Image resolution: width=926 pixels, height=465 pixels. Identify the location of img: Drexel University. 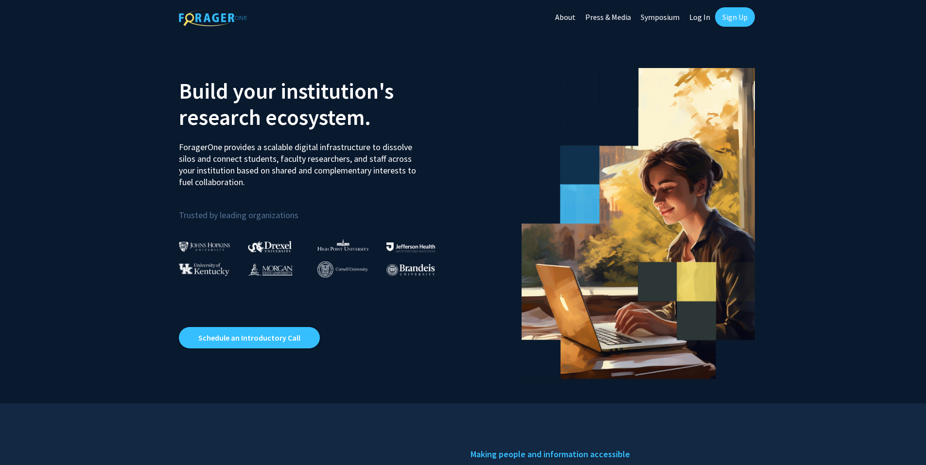
(270, 246).